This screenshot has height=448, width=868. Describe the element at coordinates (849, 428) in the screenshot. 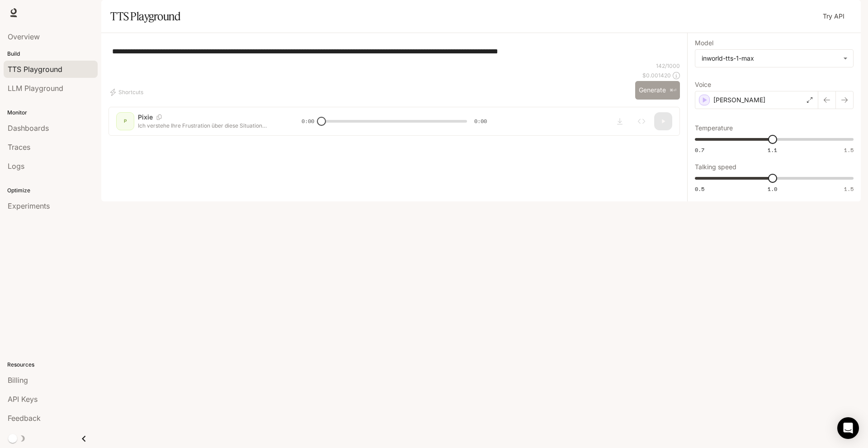

I see `div: Open Intercom Messenger` at that location.